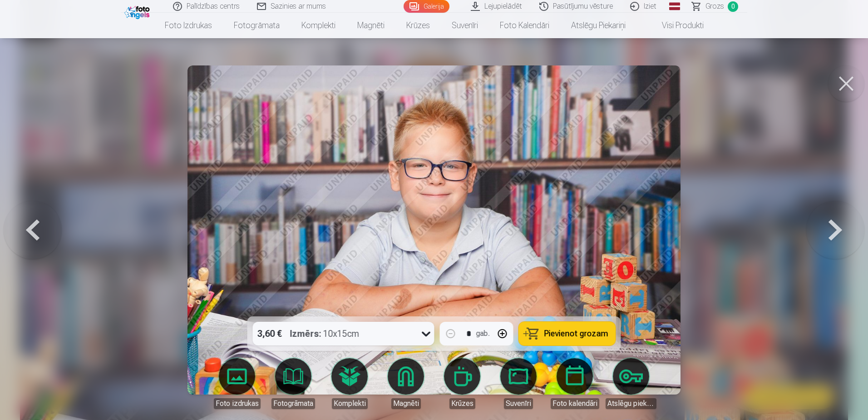 The height and width of the screenshot is (420, 868). Describe the element at coordinates (270, 334) in the screenshot. I see `div: 3,60 €` at that location.